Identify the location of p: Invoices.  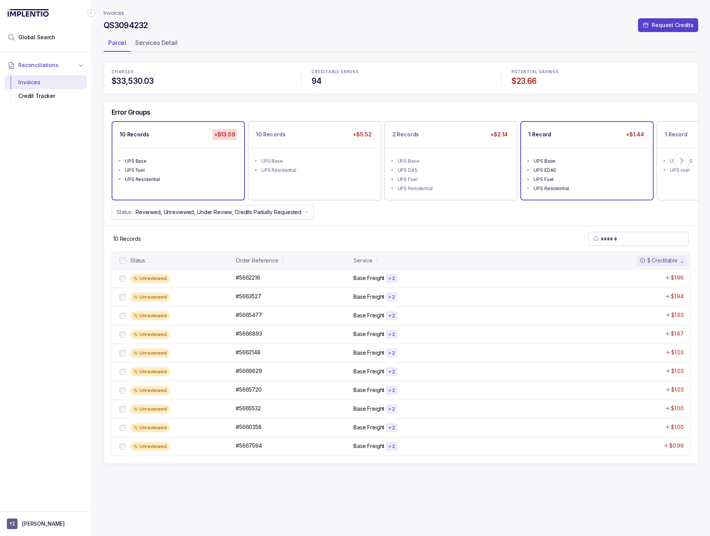
(114, 13).